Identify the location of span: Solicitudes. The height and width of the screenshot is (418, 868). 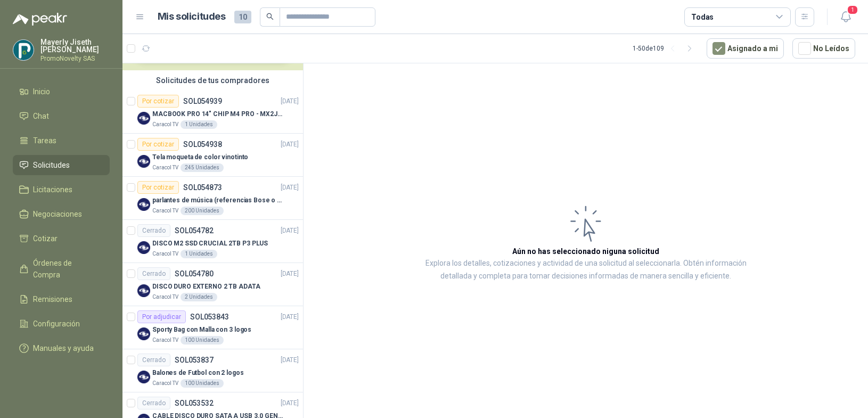
(52, 165).